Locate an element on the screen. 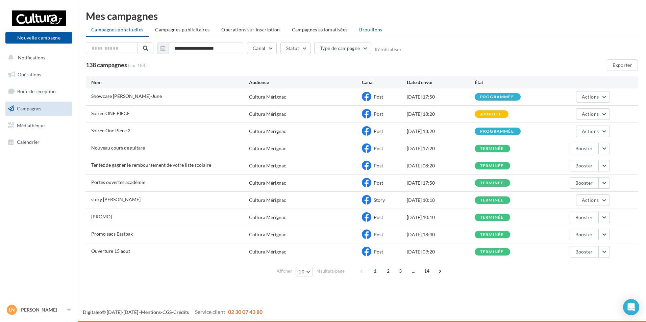  span: 3 is located at coordinates (401, 271).